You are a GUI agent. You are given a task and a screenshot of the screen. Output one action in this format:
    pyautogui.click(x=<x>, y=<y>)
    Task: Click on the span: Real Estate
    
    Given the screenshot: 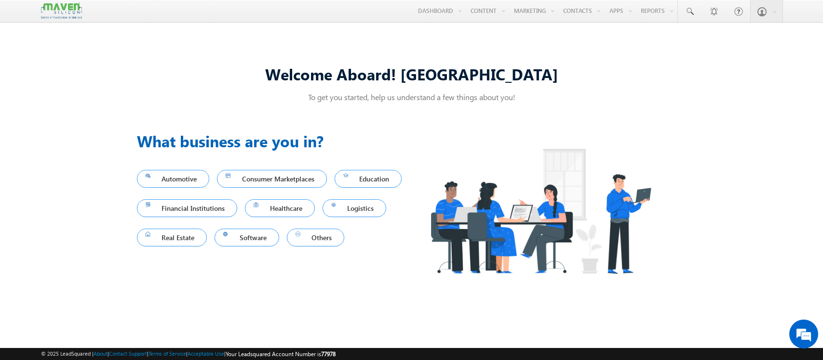 What is the action you would take?
    pyautogui.click(x=172, y=238)
    